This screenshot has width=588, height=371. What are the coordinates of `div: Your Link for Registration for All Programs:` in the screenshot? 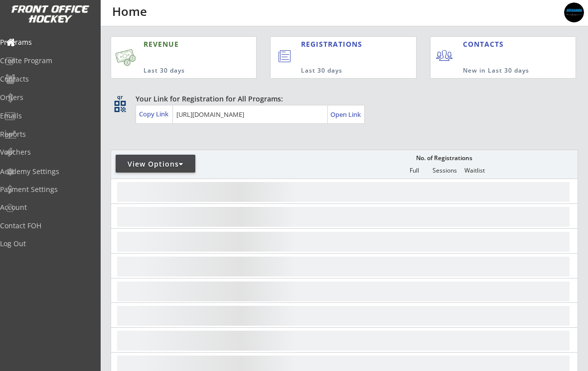 It's located at (341, 99).